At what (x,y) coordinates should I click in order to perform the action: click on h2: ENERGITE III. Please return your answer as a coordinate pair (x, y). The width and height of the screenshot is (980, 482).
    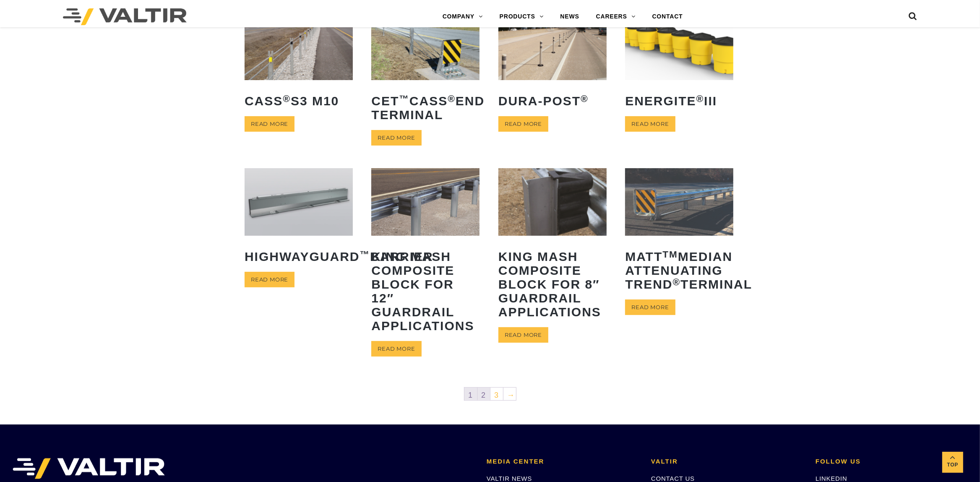
    Looking at the image, I should click on (679, 101).